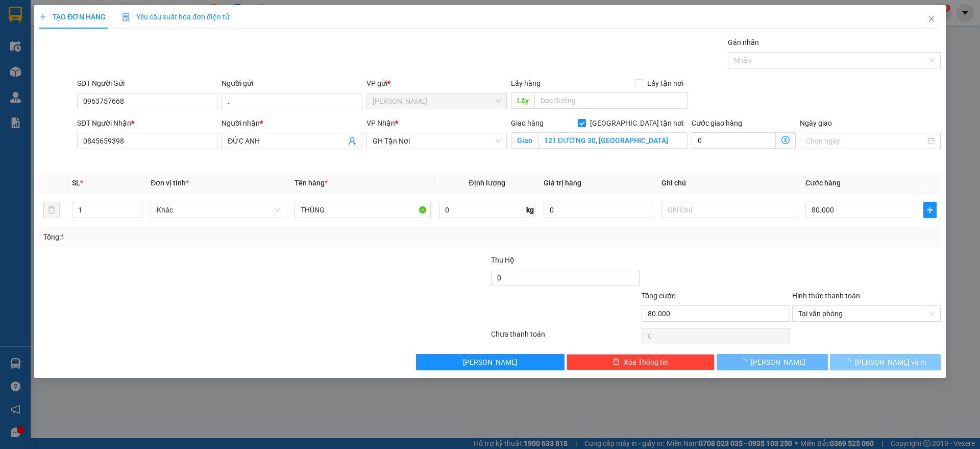 This screenshot has width=980, height=449. What do you see at coordinates (436, 83) in the screenshot?
I see `div: VP gửi` at bounding box center [436, 83].